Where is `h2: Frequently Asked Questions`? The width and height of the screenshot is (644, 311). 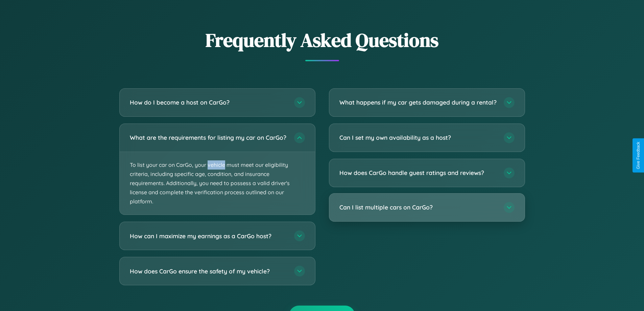 h2: Frequently Asked Questions is located at coordinates (322, 40).